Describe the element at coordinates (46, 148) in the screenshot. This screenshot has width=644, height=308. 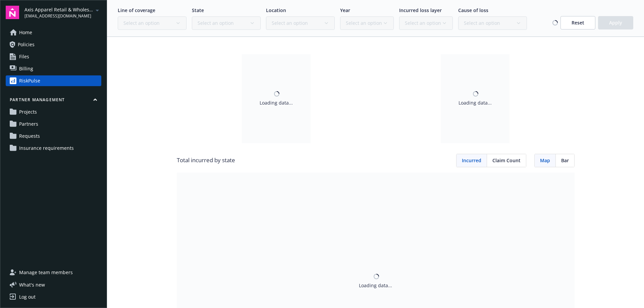
I see `span: Insurance requirements` at that location.